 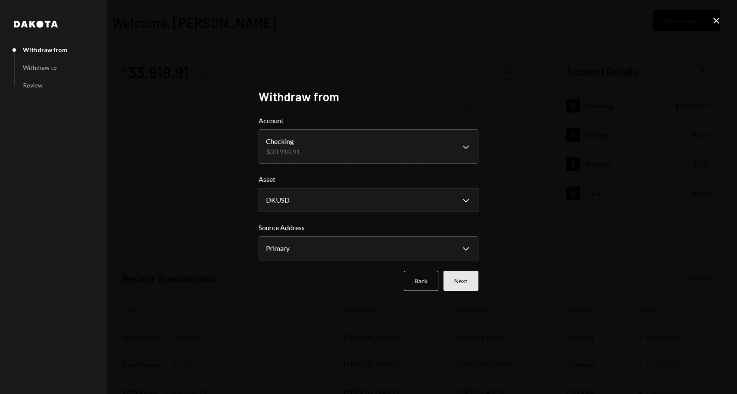 I want to click on div: Withdraw from, so click(x=45, y=50).